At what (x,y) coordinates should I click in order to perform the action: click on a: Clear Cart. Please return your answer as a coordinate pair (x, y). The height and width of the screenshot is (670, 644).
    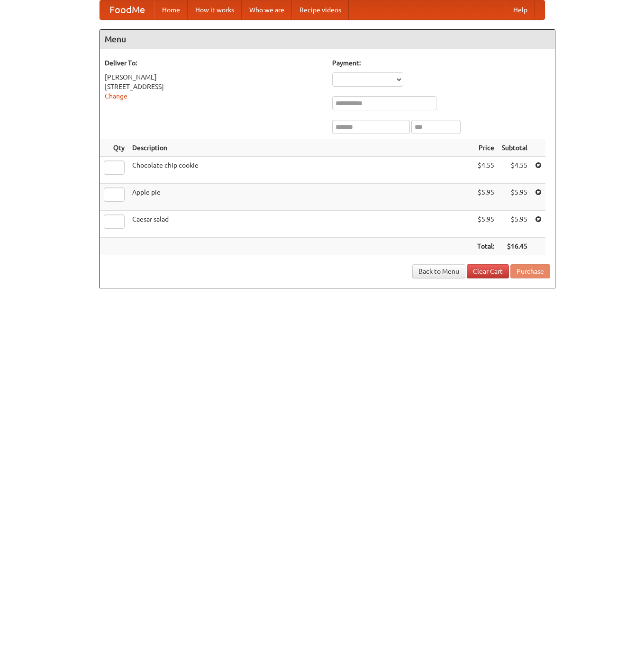
    Looking at the image, I should click on (488, 272).